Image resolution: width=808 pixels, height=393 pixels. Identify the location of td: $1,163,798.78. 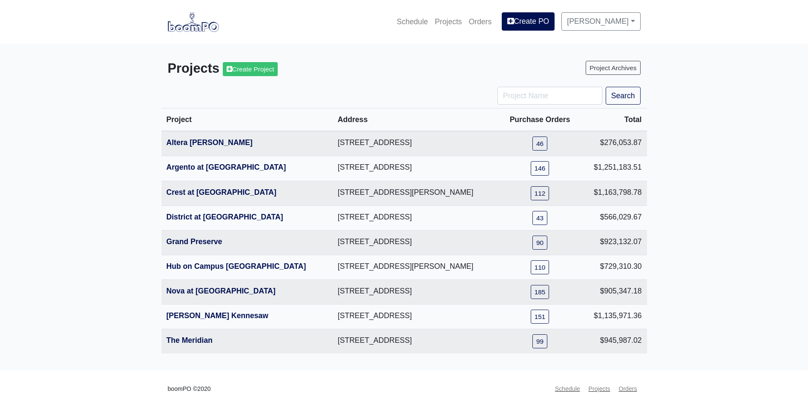
(613, 193).